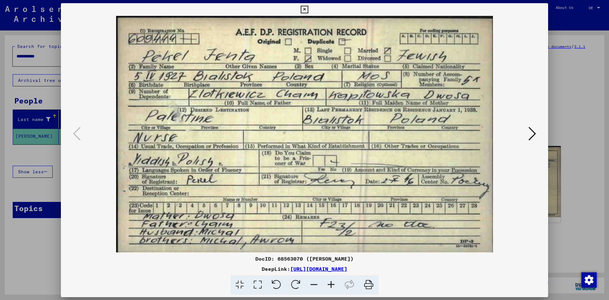 The height and width of the screenshot is (300, 609). Describe the element at coordinates (588, 279) in the screenshot. I see `div: Change consent` at that location.